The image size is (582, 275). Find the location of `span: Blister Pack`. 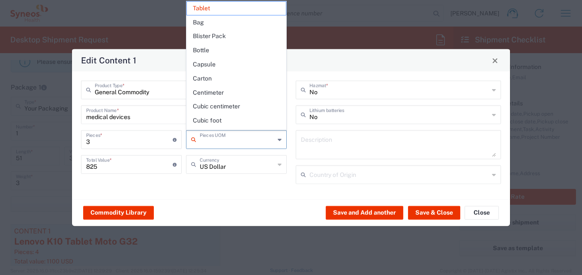

span: Blister Pack is located at coordinates (236, 36).